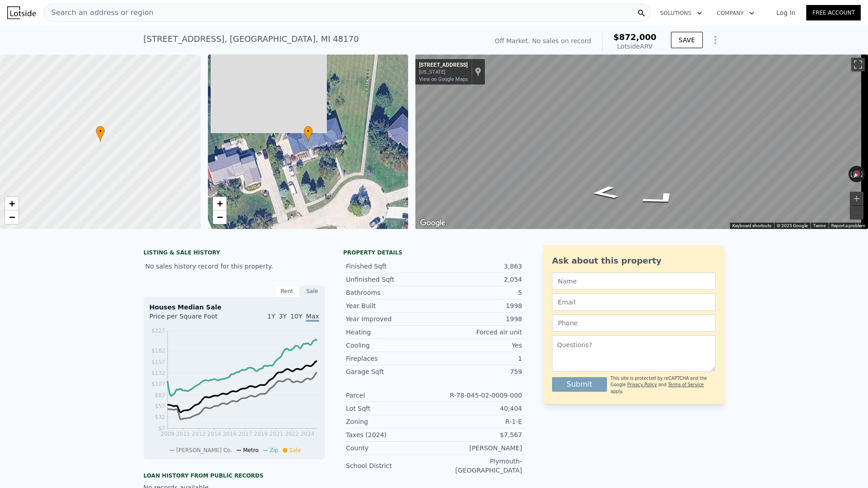 This screenshot has height=488, width=868. What do you see at coordinates (478, 292) in the screenshot?
I see `div: 5` at bounding box center [478, 292].